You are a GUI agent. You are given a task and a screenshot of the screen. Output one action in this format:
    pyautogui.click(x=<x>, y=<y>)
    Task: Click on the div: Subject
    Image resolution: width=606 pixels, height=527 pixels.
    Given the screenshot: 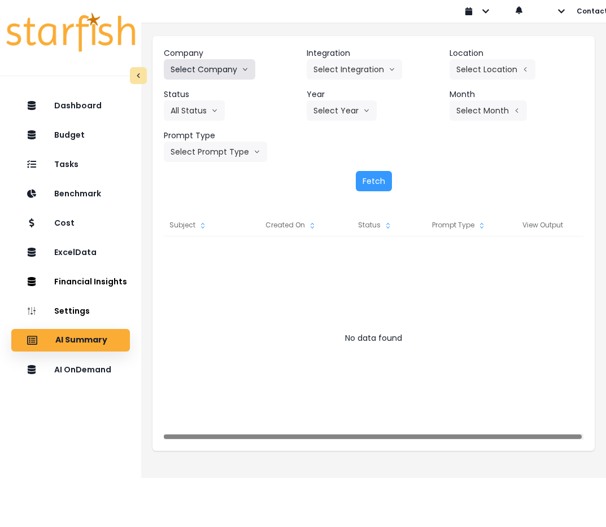 What is the action you would take?
    pyautogui.click(x=206, y=225)
    